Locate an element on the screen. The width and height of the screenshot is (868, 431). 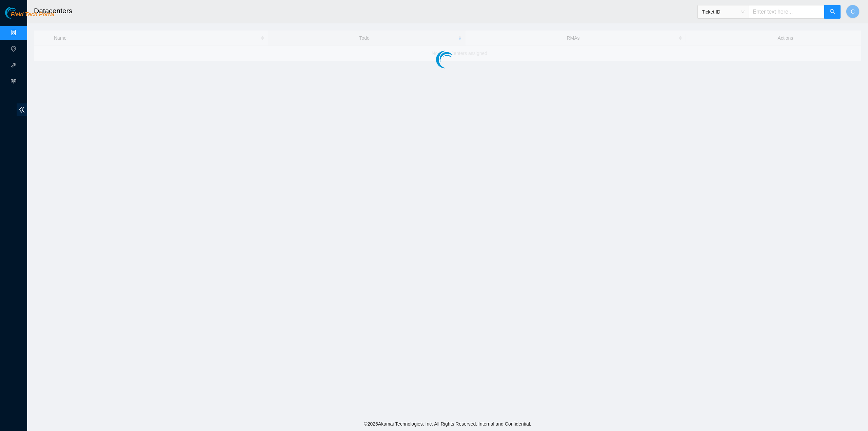
span: Field Tech Portal is located at coordinates (33, 15).